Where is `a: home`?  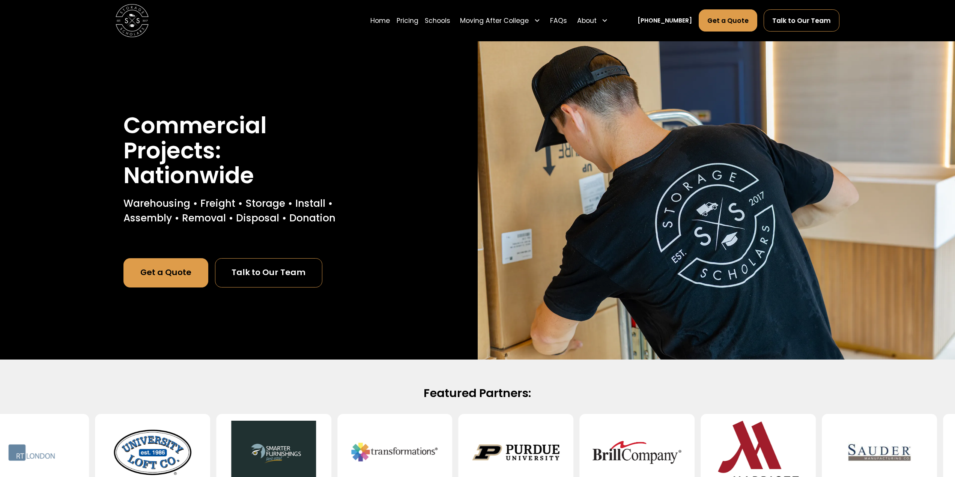
a: home is located at coordinates (132, 21).